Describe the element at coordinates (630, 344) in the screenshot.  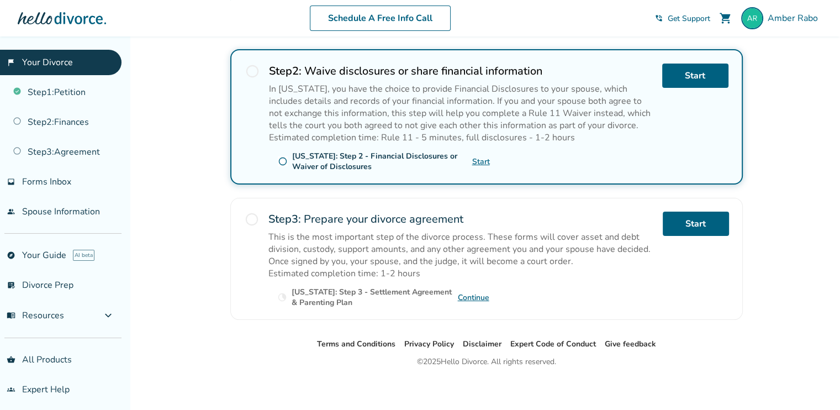
I see `li: Give feedback` at that location.